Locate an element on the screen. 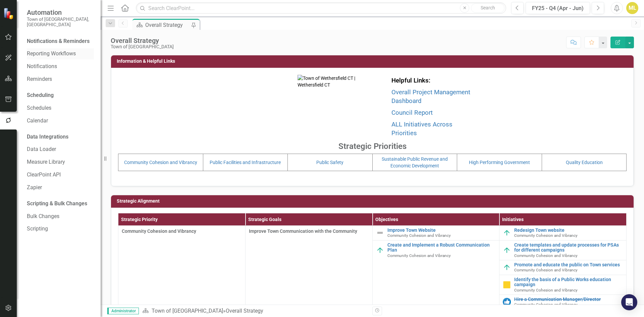 This screenshot has height=317, width=644. h3: Strategic Alignment is located at coordinates (373, 202).